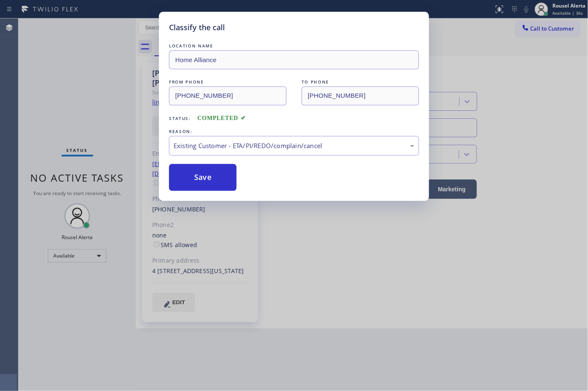 This screenshot has height=391, width=588. I want to click on button: Save, so click(203, 178).